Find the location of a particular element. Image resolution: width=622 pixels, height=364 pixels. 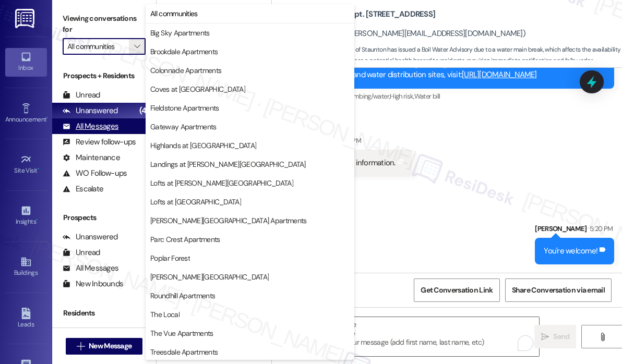

span: Big Sky Apartments is located at coordinates (179, 33).